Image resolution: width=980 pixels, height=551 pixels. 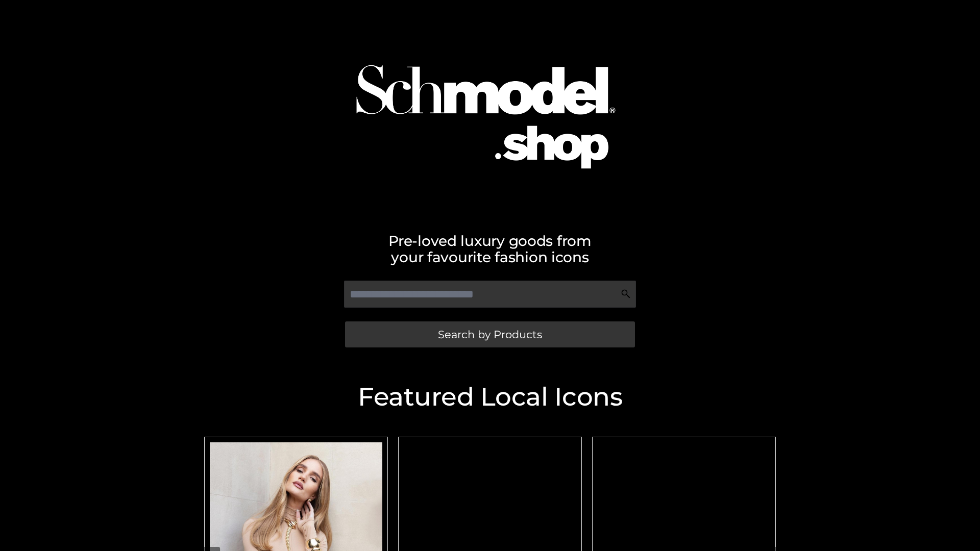 What do you see at coordinates (490, 334) in the screenshot?
I see `a: Search by Products` at bounding box center [490, 334].